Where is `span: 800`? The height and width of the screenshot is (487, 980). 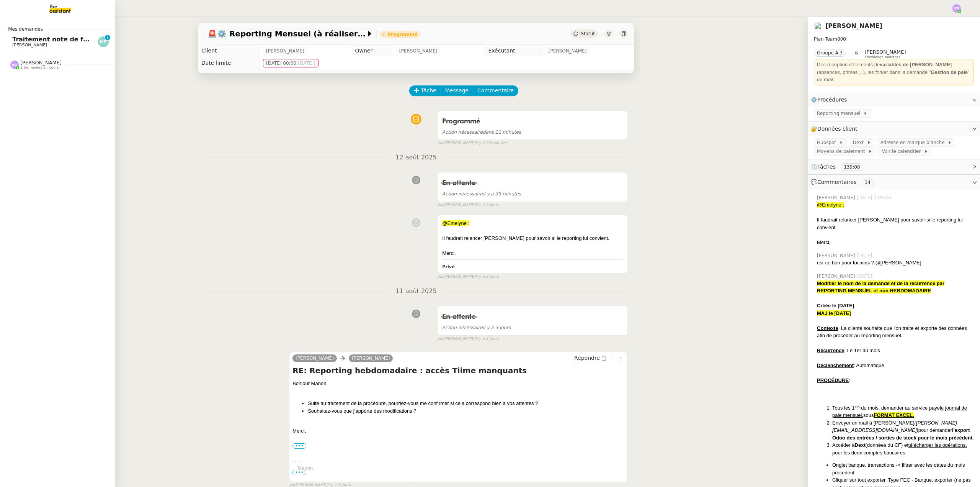
span: 800 is located at coordinates (842, 39).